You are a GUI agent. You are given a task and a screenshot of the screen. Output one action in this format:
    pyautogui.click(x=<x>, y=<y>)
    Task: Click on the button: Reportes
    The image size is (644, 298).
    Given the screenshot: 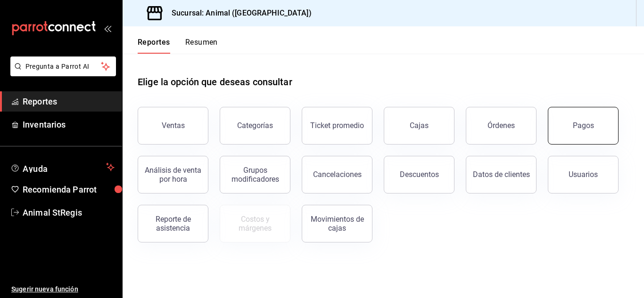 What is the action you would take?
    pyautogui.click(x=154, y=45)
    